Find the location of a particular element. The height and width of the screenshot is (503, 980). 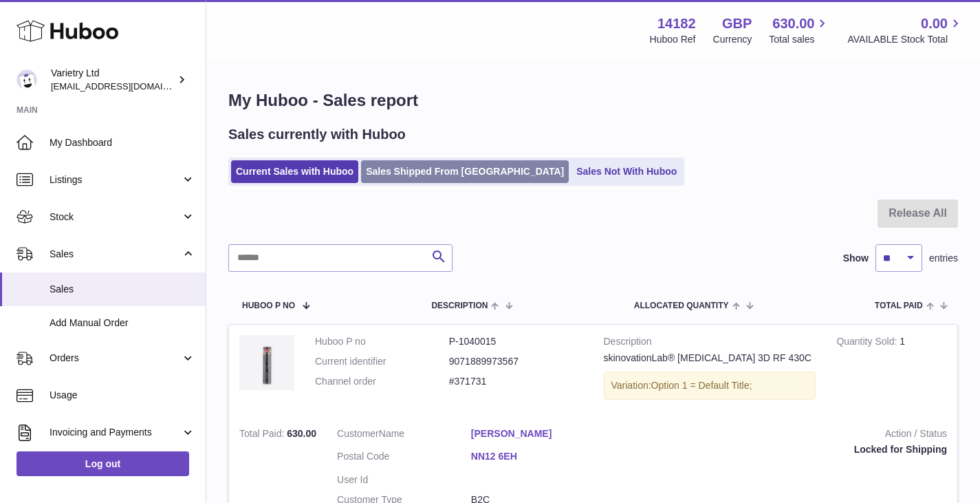

dd: #371731 is located at coordinates (516, 382).